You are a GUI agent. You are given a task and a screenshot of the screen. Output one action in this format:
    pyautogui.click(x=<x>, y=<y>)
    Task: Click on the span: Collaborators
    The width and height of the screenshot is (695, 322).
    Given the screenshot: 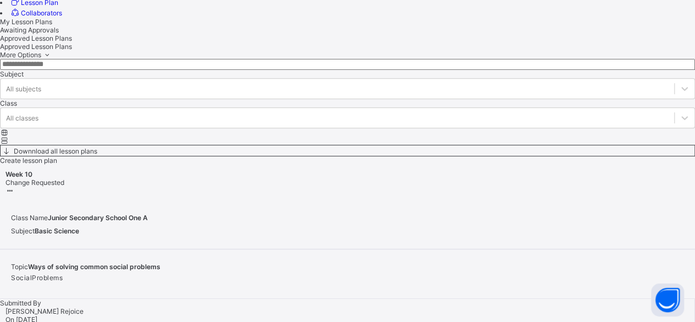 What is the action you would take?
    pyautogui.click(x=41, y=13)
    